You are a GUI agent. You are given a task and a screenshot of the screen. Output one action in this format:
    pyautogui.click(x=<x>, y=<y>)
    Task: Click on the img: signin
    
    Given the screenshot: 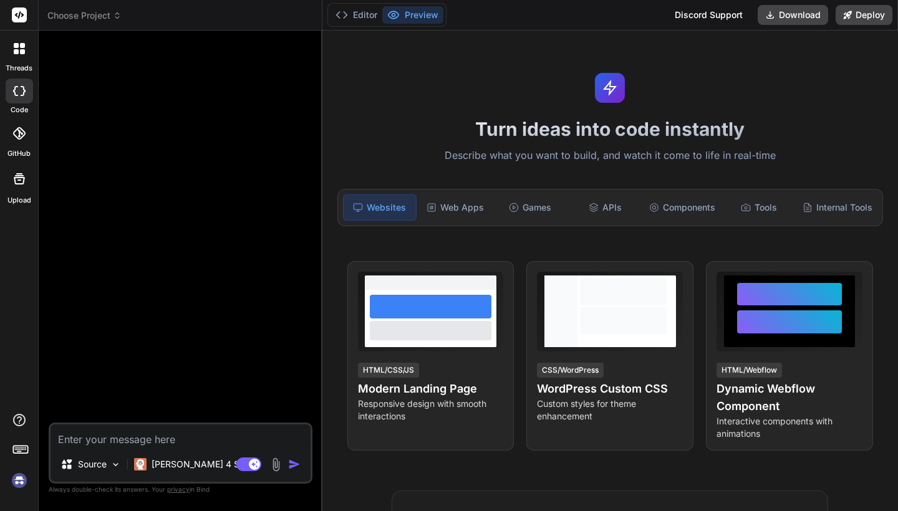 What is the action you would take?
    pyautogui.click(x=19, y=481)
    